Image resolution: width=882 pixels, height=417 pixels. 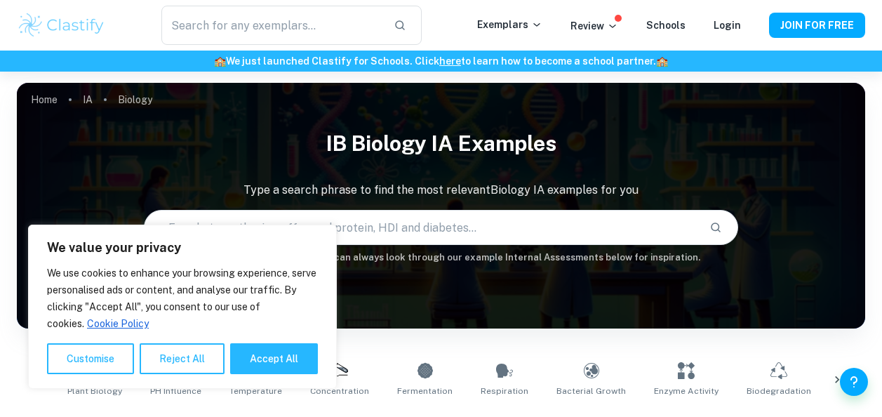 What do you see at coordinates (505, 391) in the screenshot?
I see `span: Respiration` at bounding box center [505, 391].